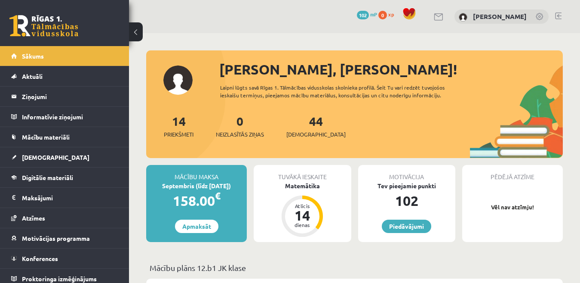  What do you see at coordinates (44, 26) in the screenshot?
I see `a: Rīgas 1. Tālmācības vidusskola` at bounding box center [44, 26].